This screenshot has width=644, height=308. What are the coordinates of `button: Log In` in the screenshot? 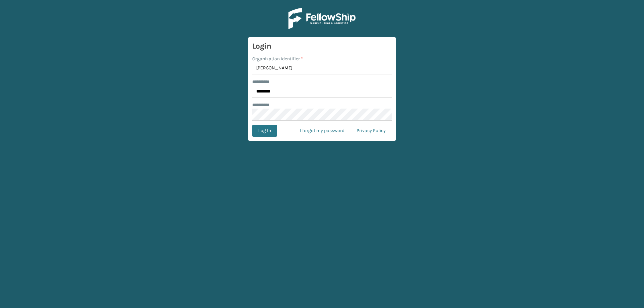 It's located at (265, 131).